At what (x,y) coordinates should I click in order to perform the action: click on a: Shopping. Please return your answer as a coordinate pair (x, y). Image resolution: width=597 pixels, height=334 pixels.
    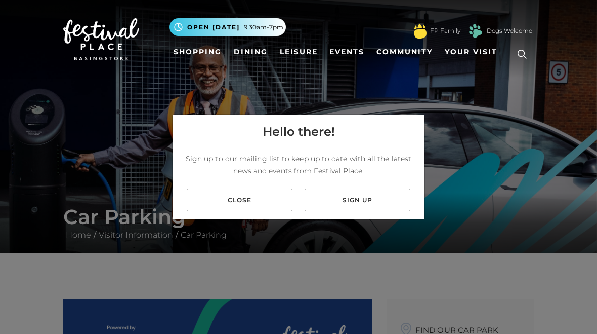
    Looking at the image, I should click on (197, 52).